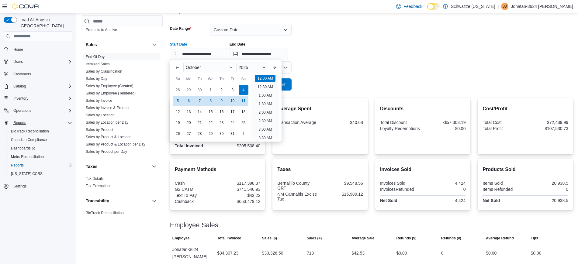 This screenshot has width=578, height=264. Describe the element at coordinates (526, 170) in the screenshot. I see `h2: Products Sold` at that location.